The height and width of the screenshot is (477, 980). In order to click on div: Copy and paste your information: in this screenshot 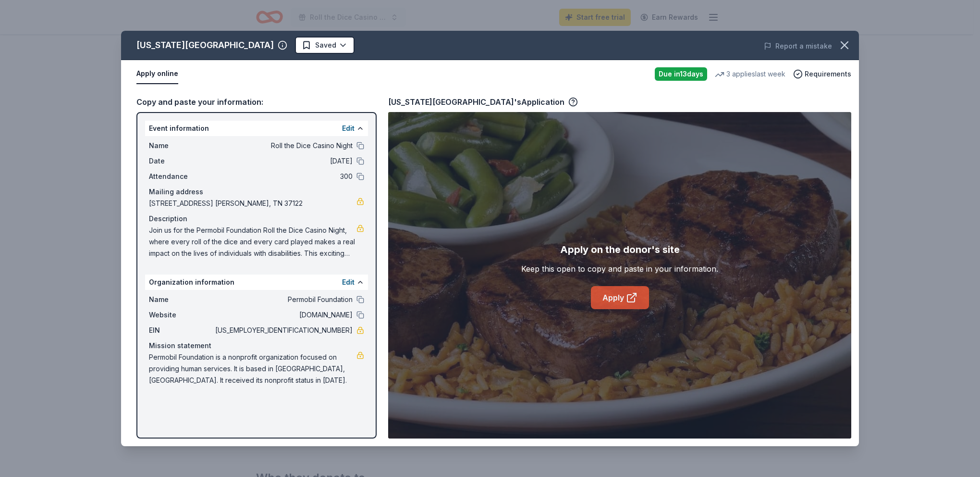, I will do `click(256, 102)`.